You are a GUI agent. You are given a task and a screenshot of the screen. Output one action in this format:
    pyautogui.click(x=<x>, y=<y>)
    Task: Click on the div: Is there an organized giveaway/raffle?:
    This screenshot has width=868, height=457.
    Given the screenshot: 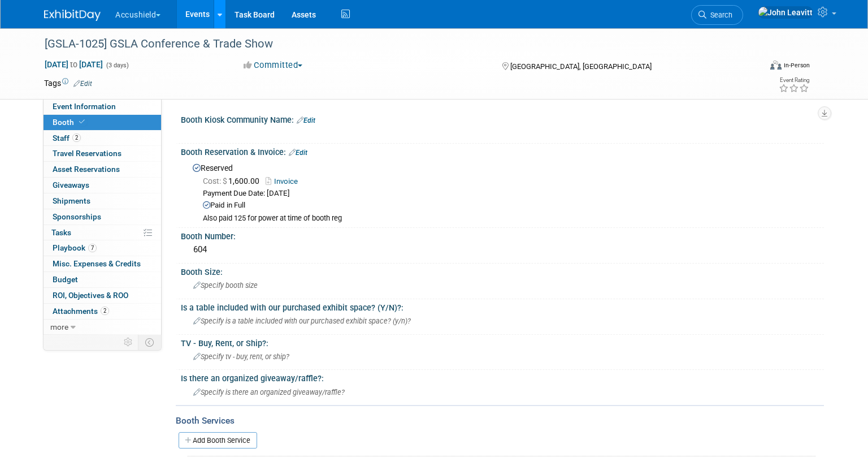 What is the action you would take?
    pyautogui.click(x=503, y=376)
    